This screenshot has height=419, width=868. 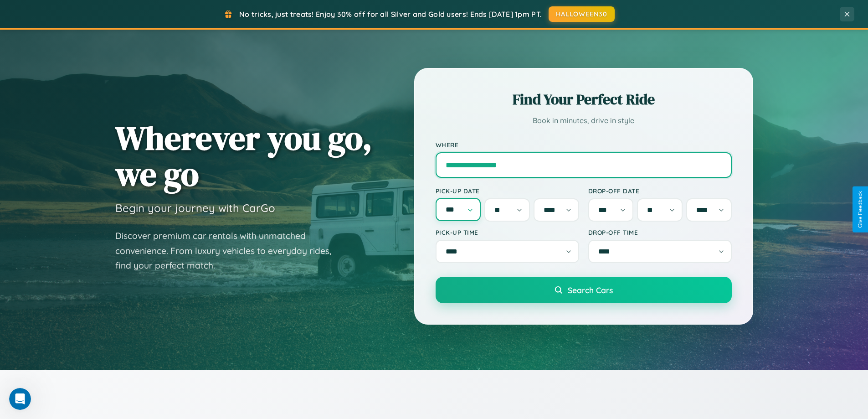 What do you see at coordinates (581, 14) in the screenshot?
I see `button: HALLOWEEN30` at bounding box center [581, 14].